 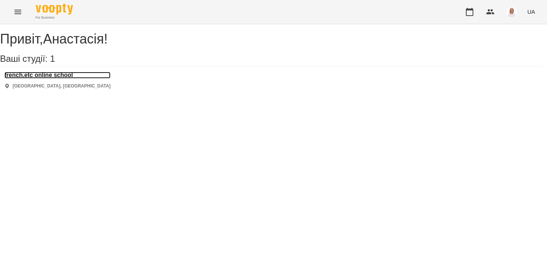 I want to click on span: For Business, so click(x=54, y=17).